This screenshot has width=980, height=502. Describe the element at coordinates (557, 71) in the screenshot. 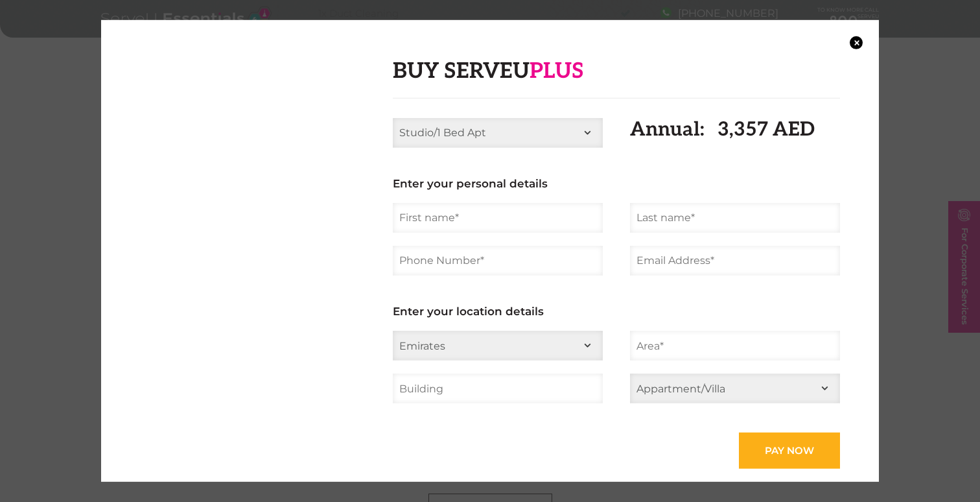

I see `span: Plus` at that location.